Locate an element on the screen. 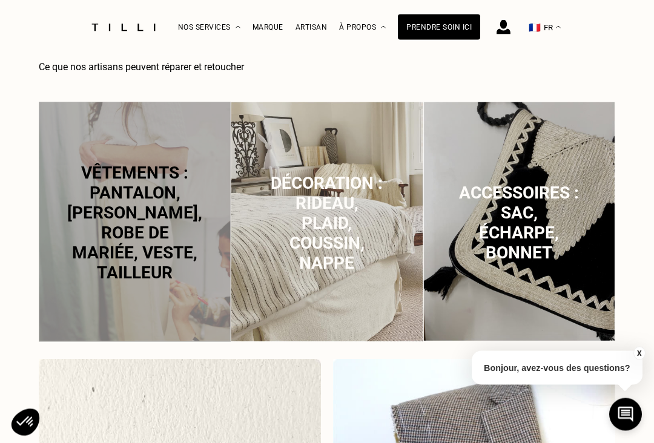 Image resolution: width=654 pixels, height=443 pixels. div: Nos services is located at coordinates (209, 27).